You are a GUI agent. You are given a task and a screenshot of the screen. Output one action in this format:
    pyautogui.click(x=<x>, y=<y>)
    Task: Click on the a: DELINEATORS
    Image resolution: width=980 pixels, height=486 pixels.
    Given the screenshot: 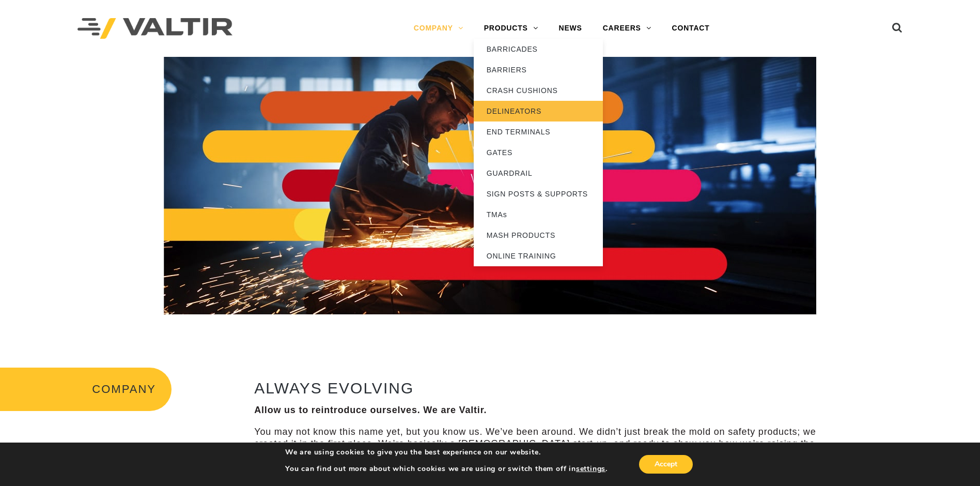 What is the action you would take?
    pyautogui.click(x=539, y=111)
    